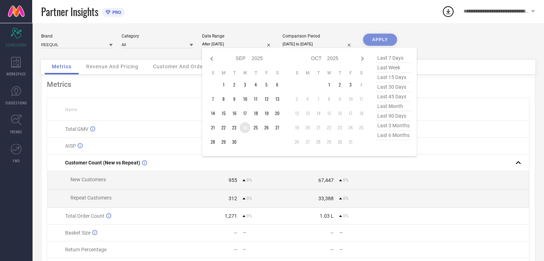 The width and height of the screenshot is (544, 261). Describe the element at coordinates (231, 216) in the screenshot. I see `div: 1,271` at that location.